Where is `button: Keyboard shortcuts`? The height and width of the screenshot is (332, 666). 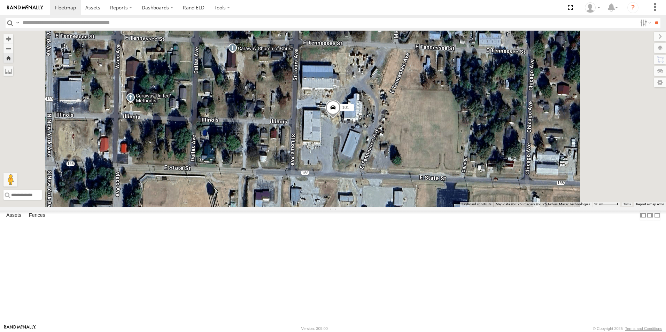
button: Keyboard shortcuts is located at coordinates (477, 205).